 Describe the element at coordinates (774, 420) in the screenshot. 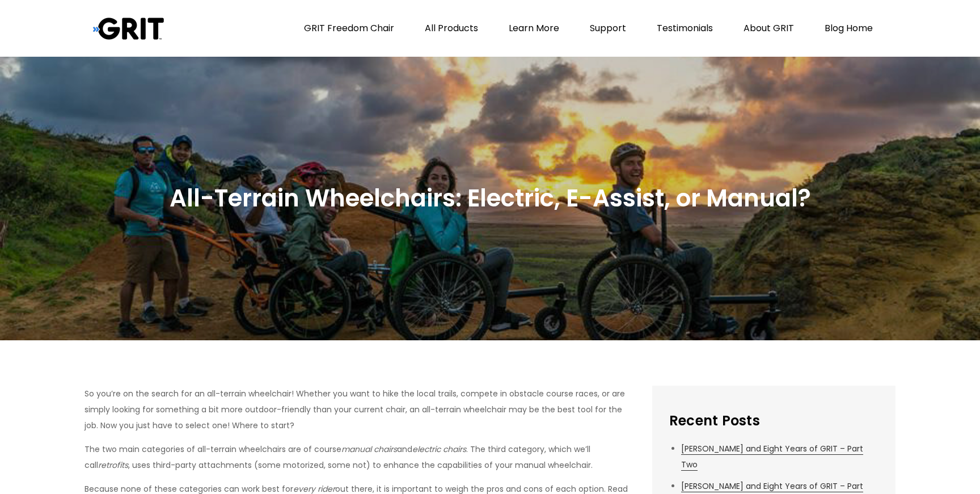

I see `h2: Recent Posts` at that location.